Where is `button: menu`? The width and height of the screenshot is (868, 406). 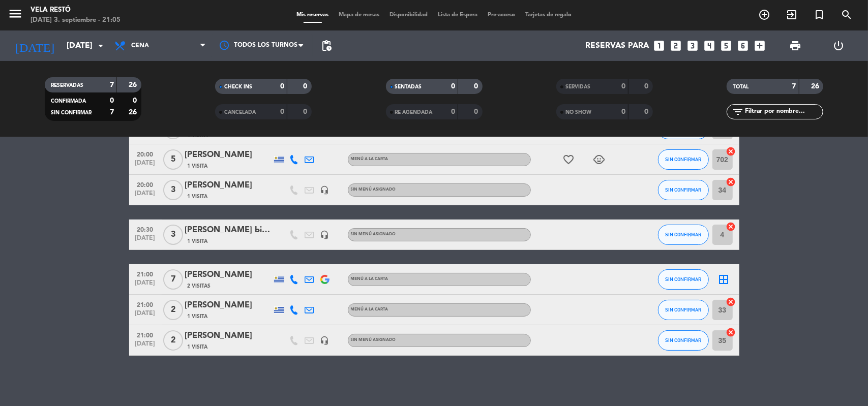
button: menu is located at coordinates (16, 16).